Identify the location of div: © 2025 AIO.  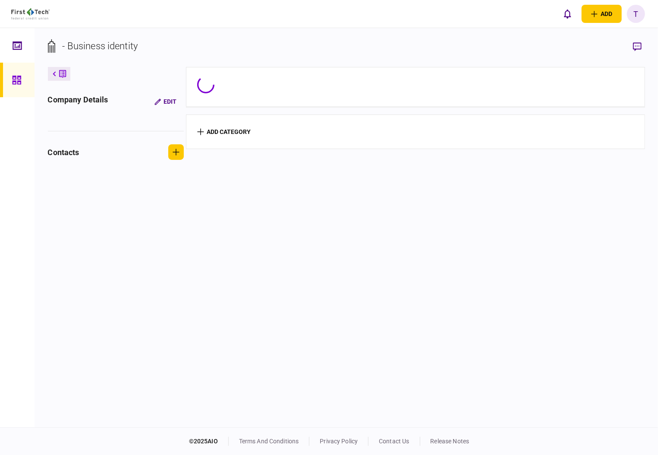
(209, 441).